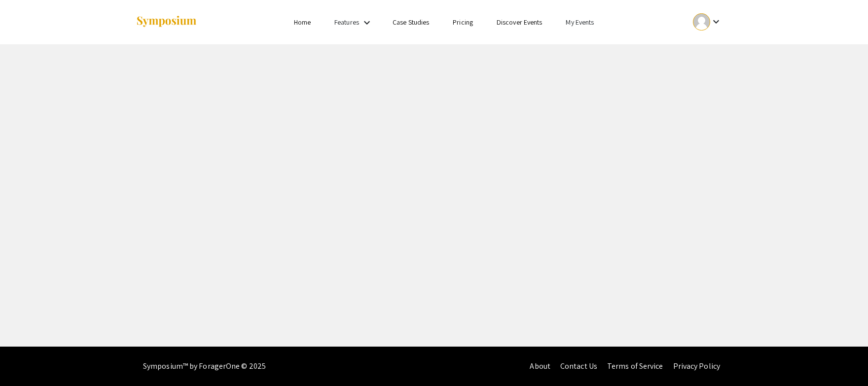 Image resolution: width=868 pixels, height=386 pixels. What do you see at coordinates (519, 22) in the screenshot?
I see `a: Discover Events` at bounding box center [519, 22].